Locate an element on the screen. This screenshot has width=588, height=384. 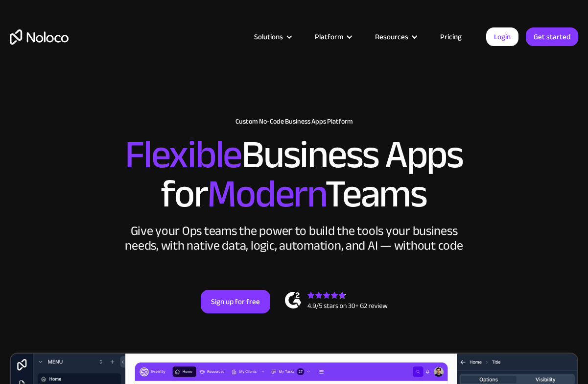
a: Pricing is located at coordinates (451, 37).